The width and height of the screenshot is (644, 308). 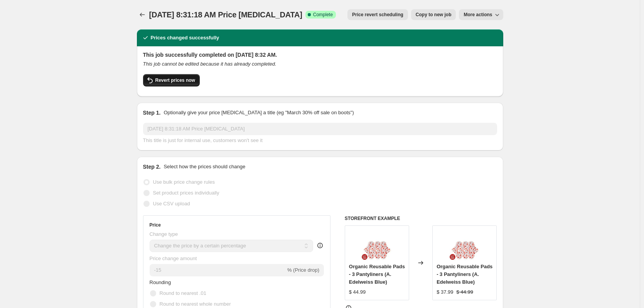 I want to click on h3: Price, so click(x=155, y=225).